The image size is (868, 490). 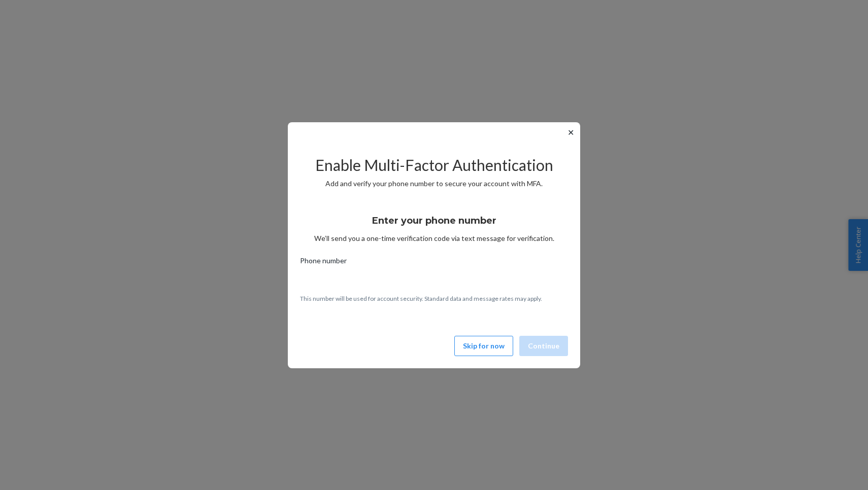 What do you see at coordinates (434, 225) in the screenshot?
I see `div: We’ll send you a one-time verification code via text message for verification.` at bounding box center [434, 225].